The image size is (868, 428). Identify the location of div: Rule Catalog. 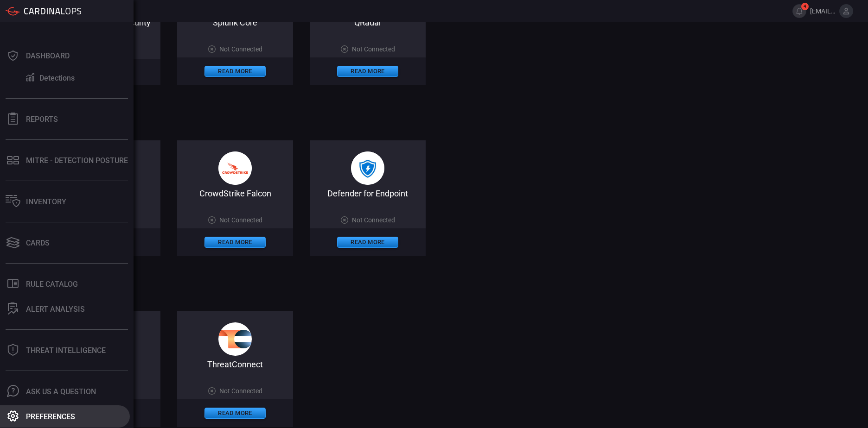
(52, 284).